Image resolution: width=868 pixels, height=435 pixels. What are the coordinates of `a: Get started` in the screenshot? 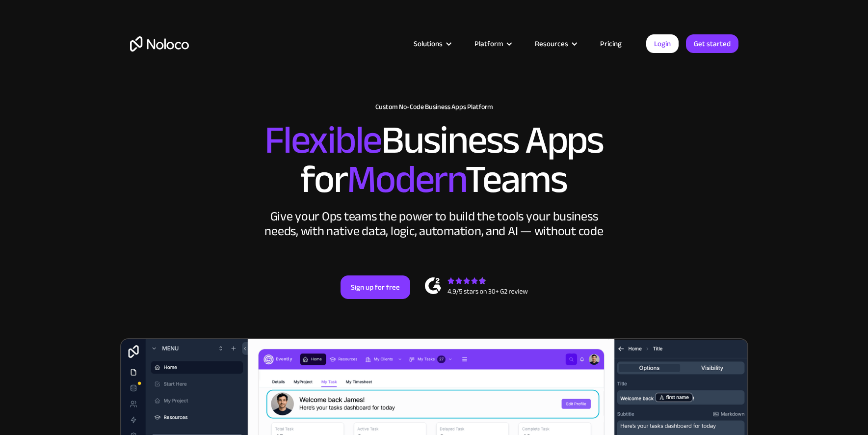 It's located at (712, 44).